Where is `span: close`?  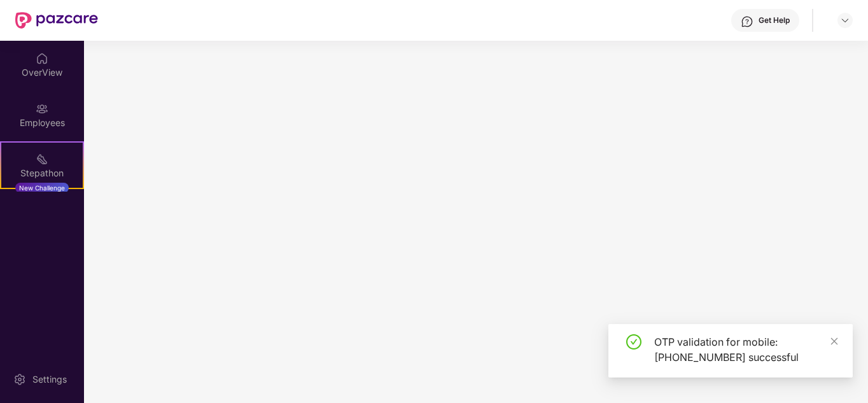
span: close is located at coordinates (834, 341).